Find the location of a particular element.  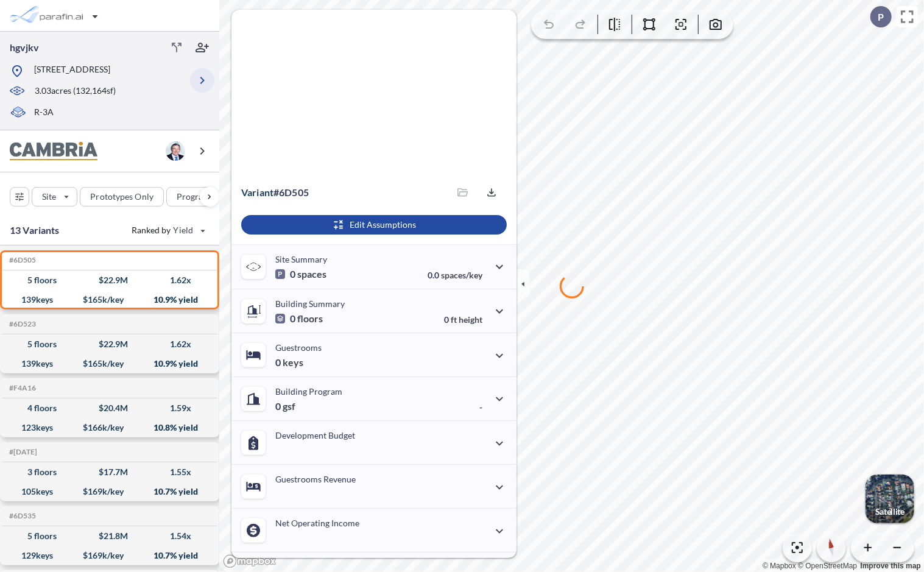

p: 3.03 acres ( 132,164 sf) is located at coordinates (75, 92).